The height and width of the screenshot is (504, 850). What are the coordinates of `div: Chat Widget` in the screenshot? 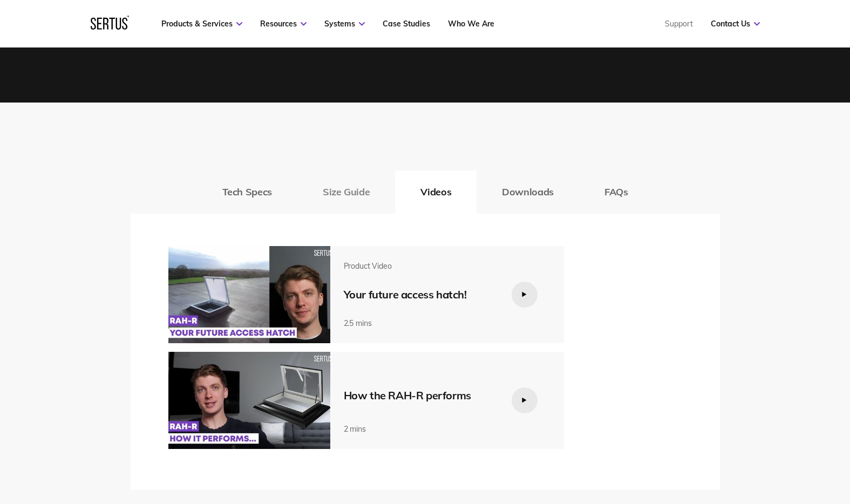 It's located at (753, 442).